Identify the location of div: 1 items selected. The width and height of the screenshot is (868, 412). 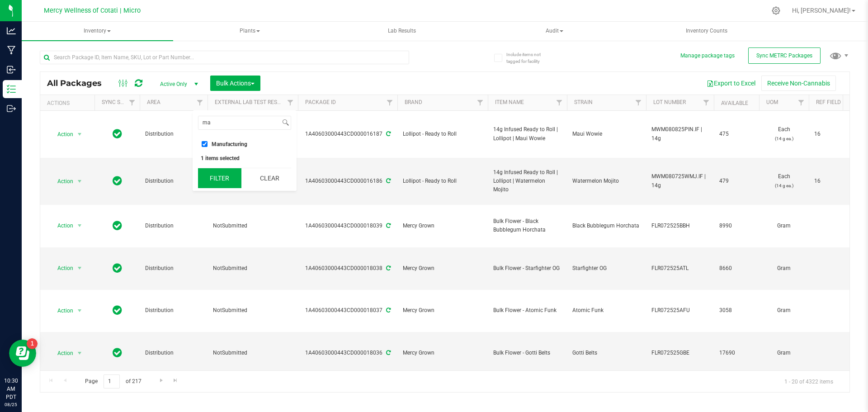
(245, 158).